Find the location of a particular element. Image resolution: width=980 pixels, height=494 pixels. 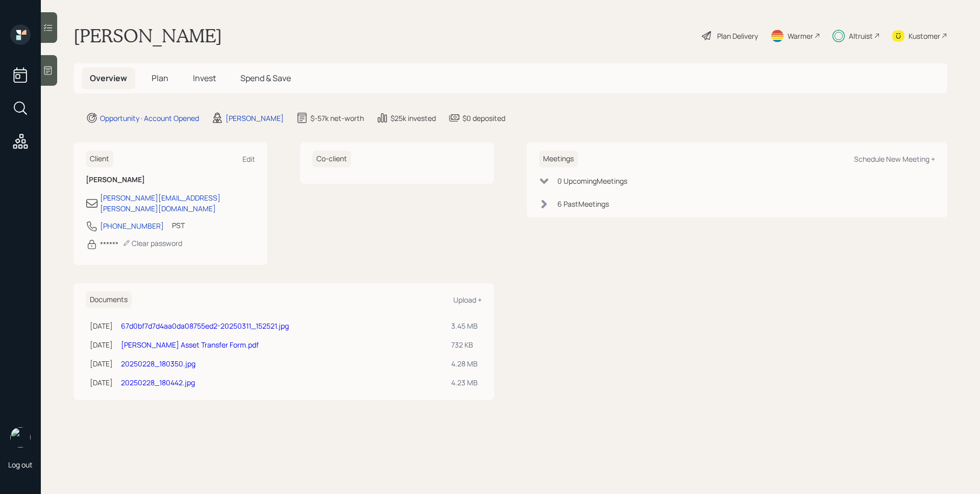

div: Kustomer is located at coordinates (924, 36).